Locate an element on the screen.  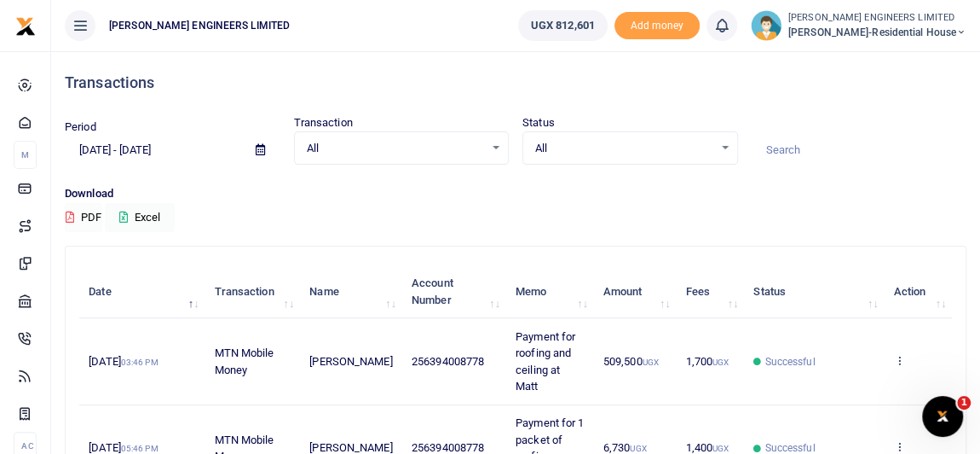
a: Add money is located at coordinates (658, 24).